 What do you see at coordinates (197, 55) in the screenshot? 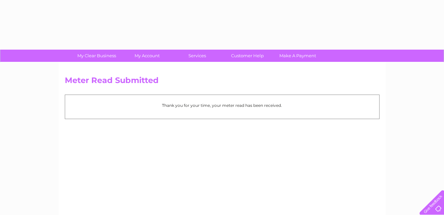
I see `a: Services` at bounding box center [197, 55].